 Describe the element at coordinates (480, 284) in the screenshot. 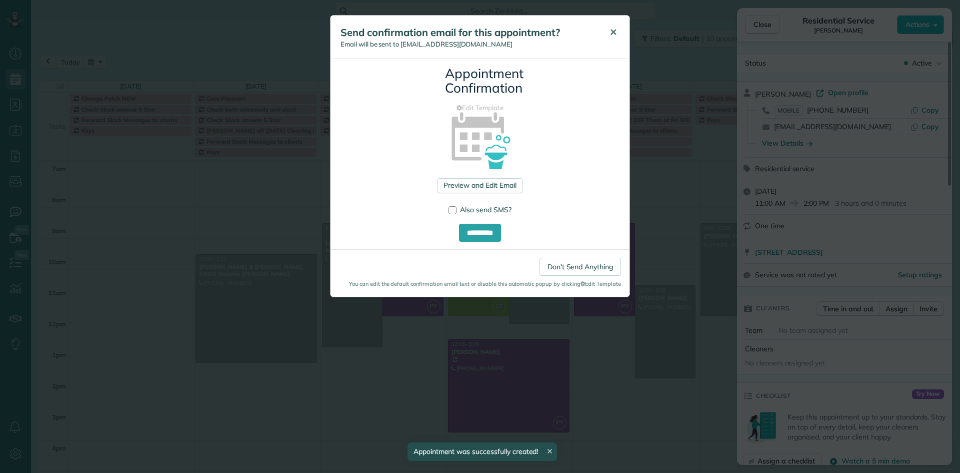

I see `small: You can edit the default confirmation email text or disable this automatic popup by clicking Edit...` at that location.